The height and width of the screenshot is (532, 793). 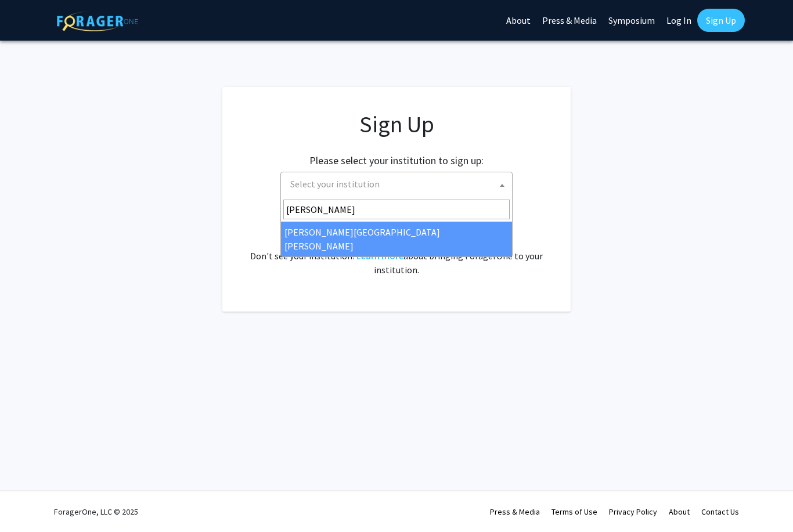 I want to click on input: Search, so click(x=397, y=210).